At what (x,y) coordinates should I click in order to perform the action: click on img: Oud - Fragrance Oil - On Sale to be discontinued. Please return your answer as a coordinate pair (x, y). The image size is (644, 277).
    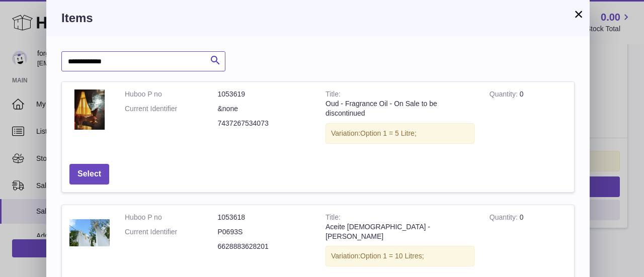
    Looking at the image, I should click on (90, 109).